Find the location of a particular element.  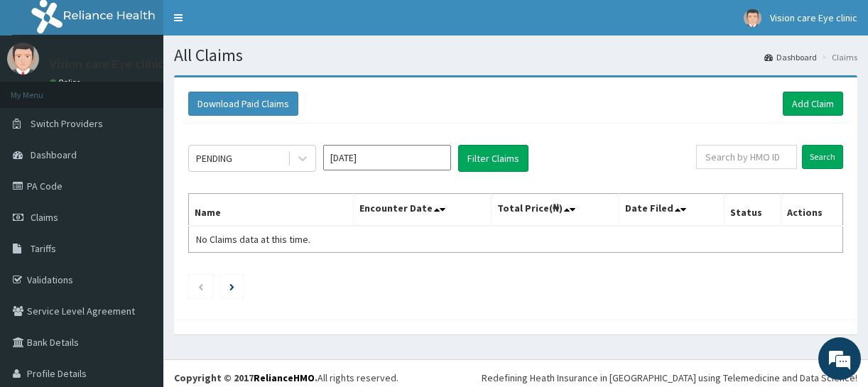

a: RelianceHMO is located at coordinates (284, 377).